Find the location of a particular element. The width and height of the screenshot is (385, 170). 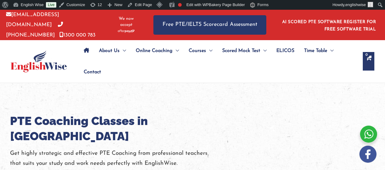

a: AI SCORED PTE SOFTWARE REGISTER FOR FREE SOFTWARE TRIAL is located at coordinates (329, 26).